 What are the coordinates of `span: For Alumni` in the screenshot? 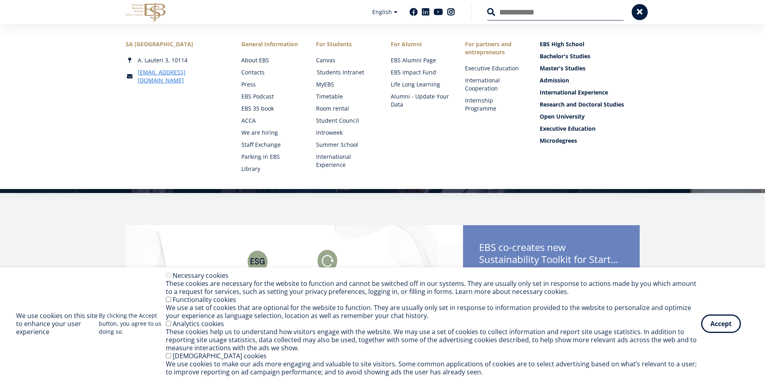 It's located at (420, 44).